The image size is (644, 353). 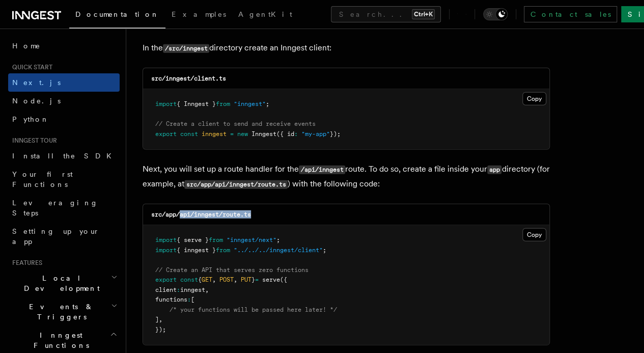 What do you see at coordinates (386, 15) in the screenshot?
I see `button: Search...Ctrl+K` at bounding box center [386, 15].